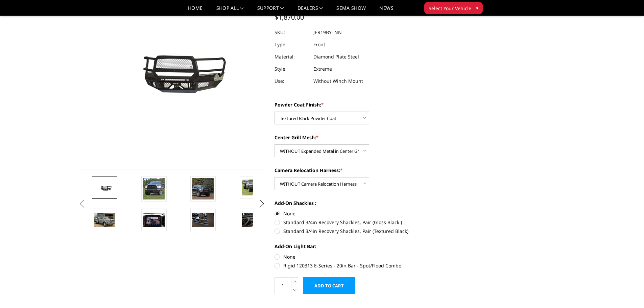  I want to click on button: Previous, so click(82, 204).